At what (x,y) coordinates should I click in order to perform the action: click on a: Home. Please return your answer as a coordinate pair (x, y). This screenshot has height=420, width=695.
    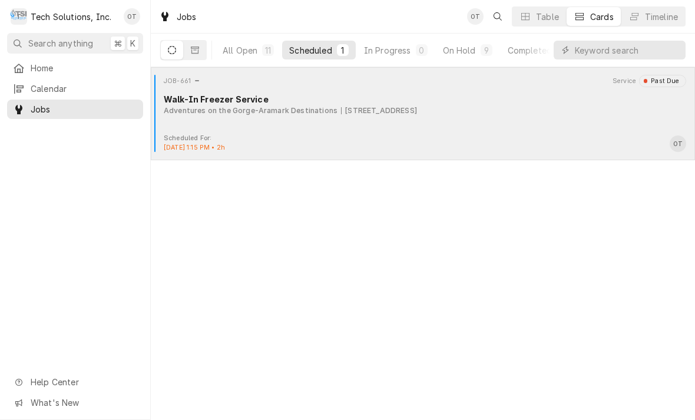
    Looking at the image, I should click on (75, 68).